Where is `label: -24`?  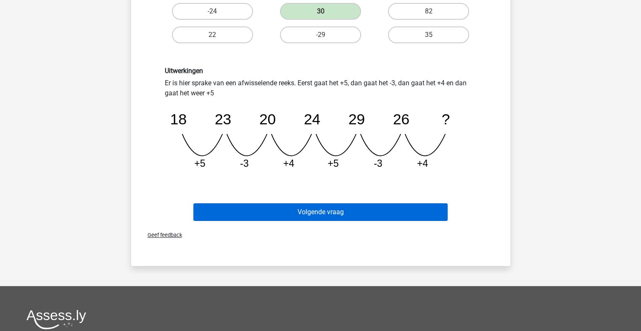
label: -24 is located at coordinates (212, 11).